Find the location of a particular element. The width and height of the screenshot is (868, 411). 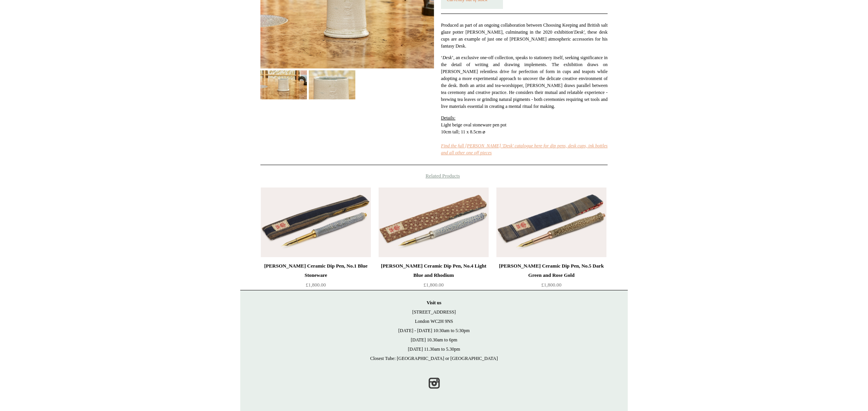

p: ‘ ’, an exclusive one-off collection, speaks to stationery itself, seeking significance in the de... is located at coordinates (524, 82).